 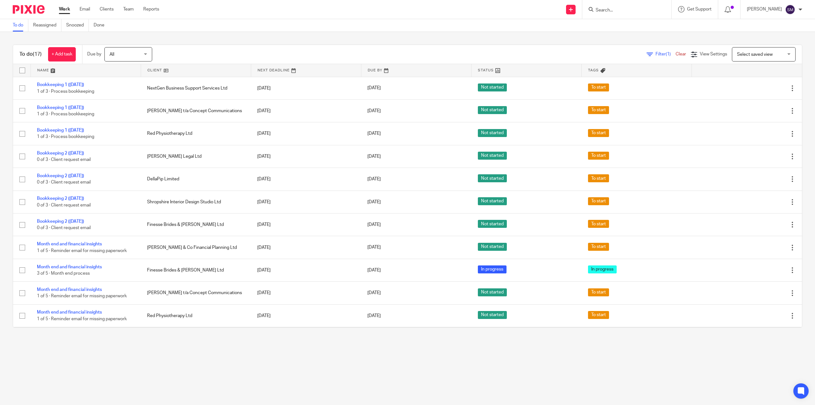 I want to click on a: Reports, so click(x=151, y=9).